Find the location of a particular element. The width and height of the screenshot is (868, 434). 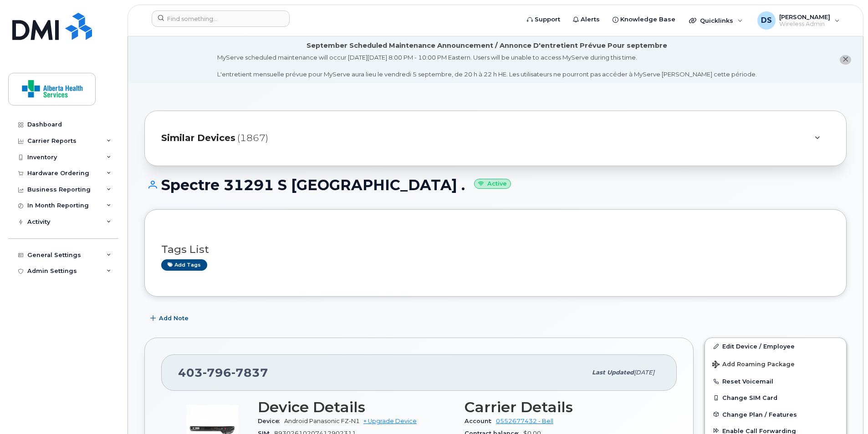

button: Change Plan / Features is located at coordinates (776, 414).